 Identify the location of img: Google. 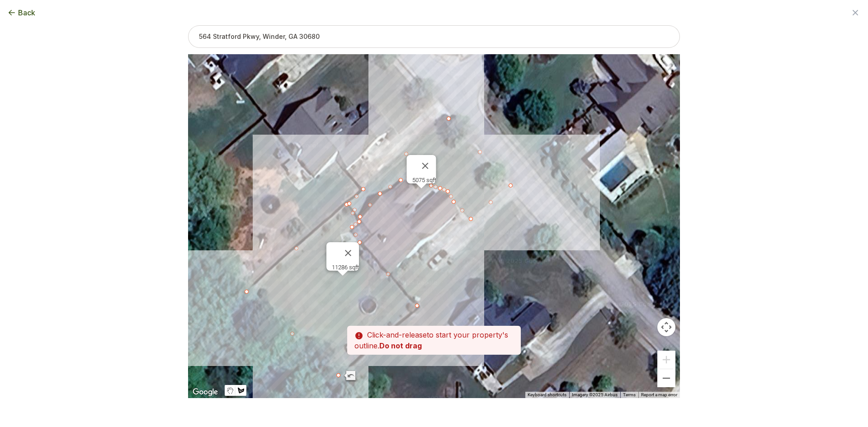
(205, 393).